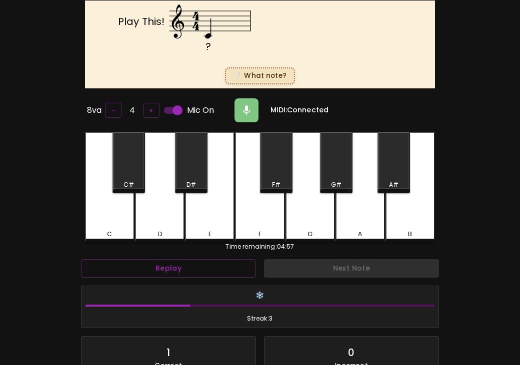 The height and width of the screenshot is (365, 520). Describe the element at coordinates (310, 234) in the screenshot. I see `div: G` at that location.